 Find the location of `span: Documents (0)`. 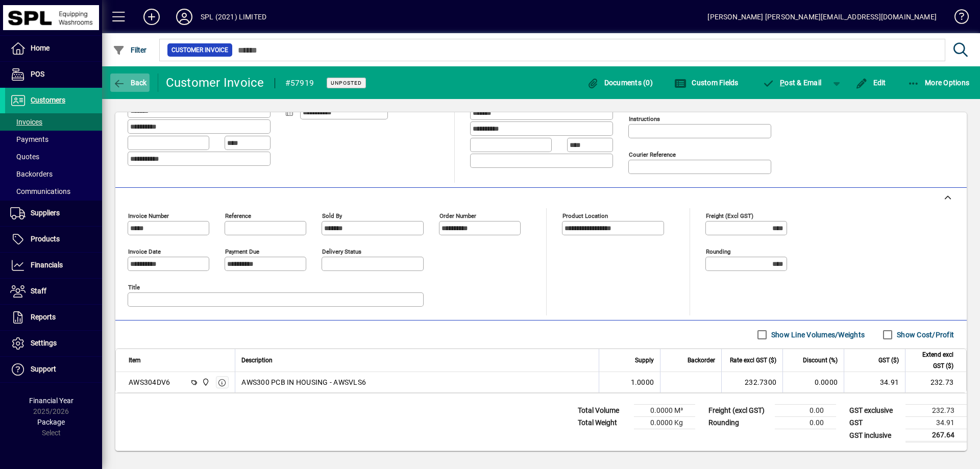

span: Documents (0) is located at coordinates (620, 83).